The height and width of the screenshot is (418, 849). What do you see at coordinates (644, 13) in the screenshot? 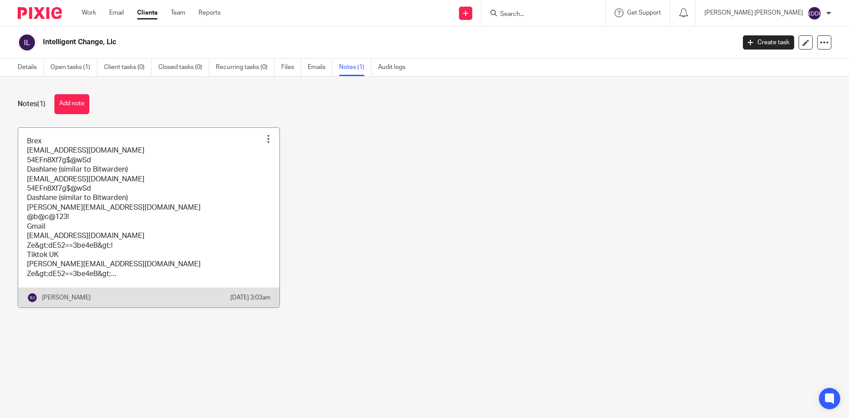
I see `span: Get Support` at bounding box center [644, 13].